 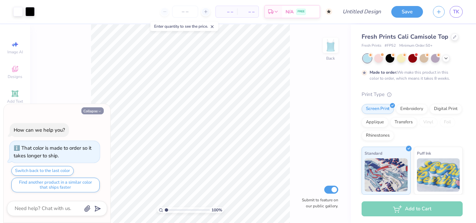 What do you see at coordinates (438, 175) in the screenshot?
I see `img: Puff Ink` at bounding box center [438, 175].